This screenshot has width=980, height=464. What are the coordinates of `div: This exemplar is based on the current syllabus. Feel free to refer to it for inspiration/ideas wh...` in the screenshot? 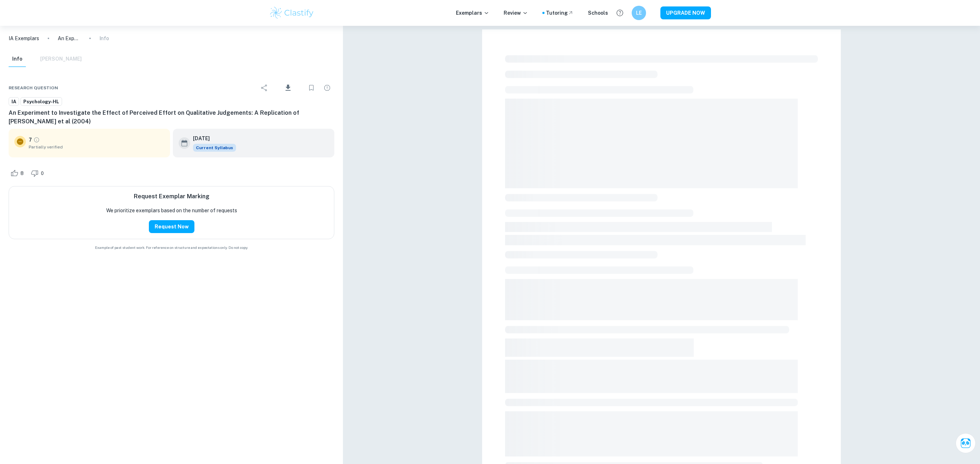 It's located at (214, 148).